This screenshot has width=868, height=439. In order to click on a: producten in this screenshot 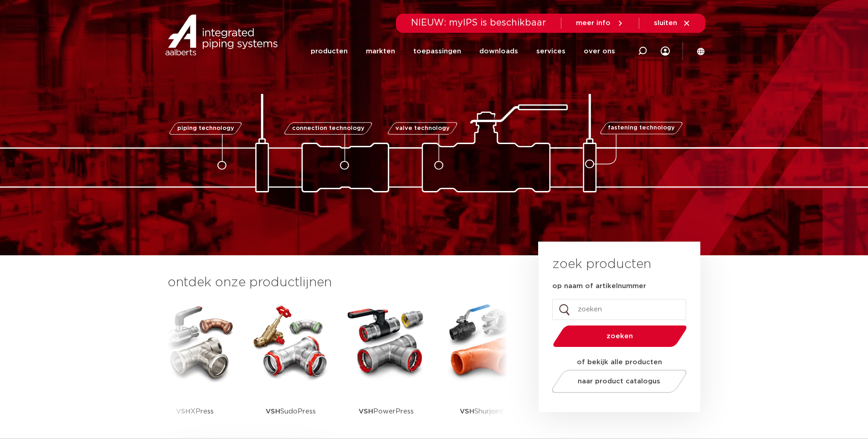, I will do `click(329, 51)`.